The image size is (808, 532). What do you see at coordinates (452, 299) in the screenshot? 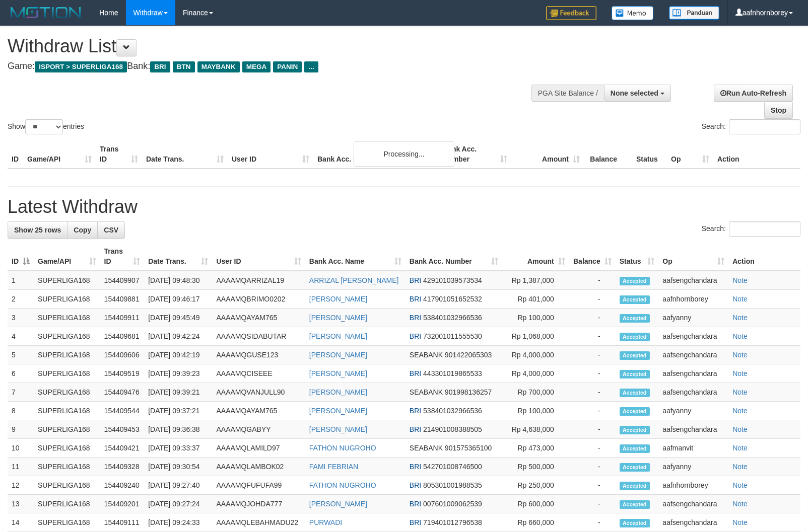
I see `span: Copy 417901051652532 to clipboard` at bounding box center [452, 299].